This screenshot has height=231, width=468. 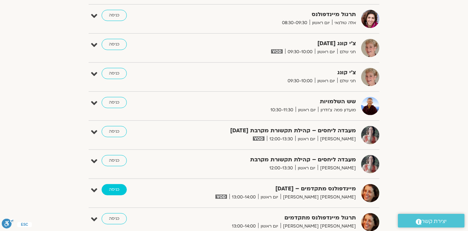 I want to click on strong: תרגול מיינדפולנס מתקדמים, so click(x=270, y=218).